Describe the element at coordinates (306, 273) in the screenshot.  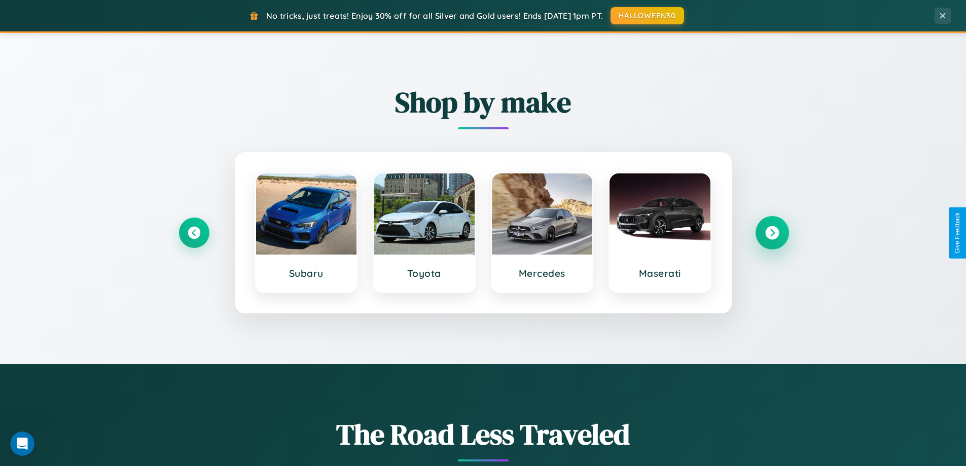
I see `h3: Subaru` at that location.